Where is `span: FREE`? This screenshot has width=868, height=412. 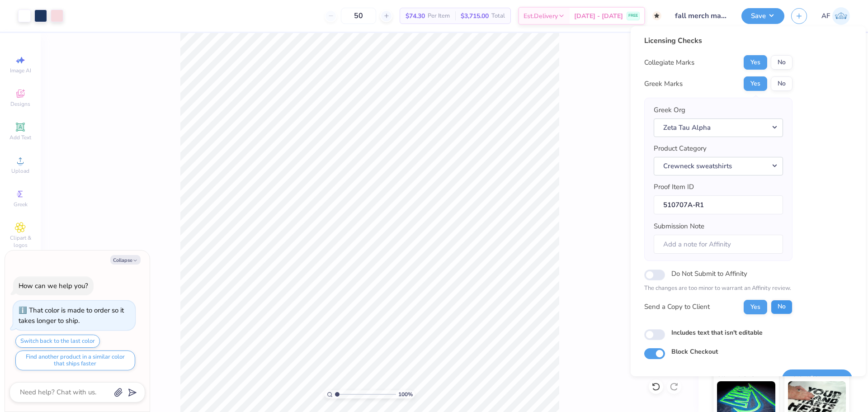
span: FREE is located at coordinates (633, 16).